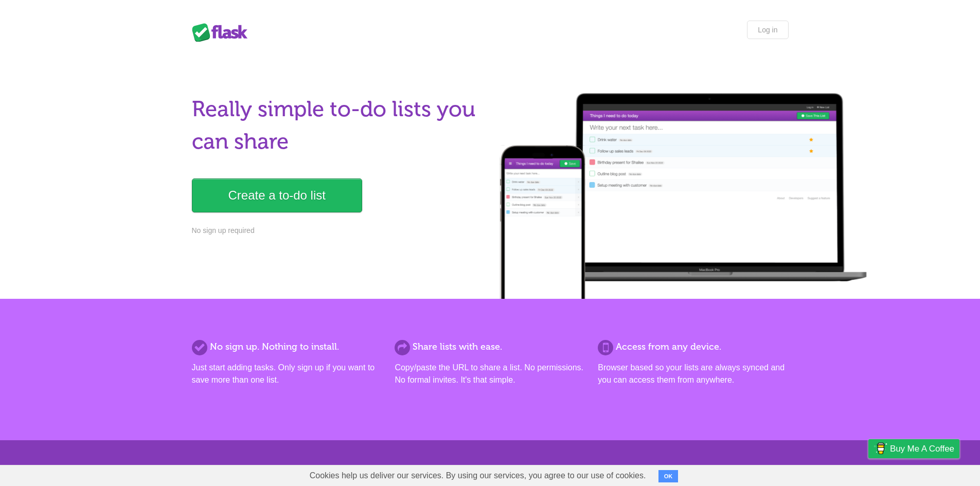 The height and width of the screenshot is (486, 980). Describe the element at coordinates (277, 196) in the screenshot. I see `a: Create a to-do list` at that location.